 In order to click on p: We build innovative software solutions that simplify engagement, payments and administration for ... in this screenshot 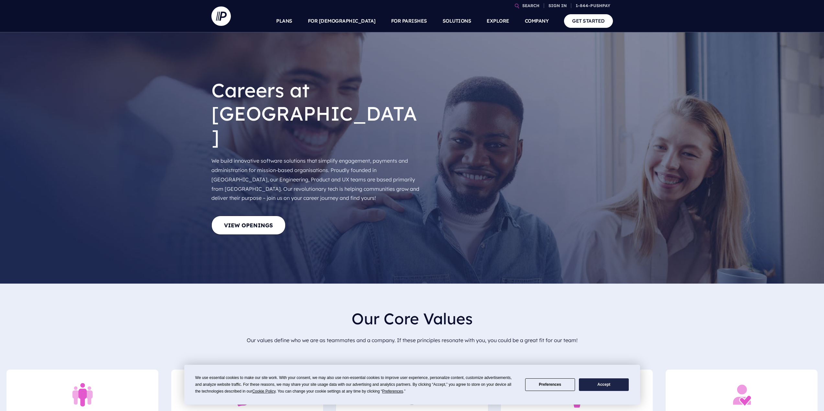, I will do `click(317, 180)`.